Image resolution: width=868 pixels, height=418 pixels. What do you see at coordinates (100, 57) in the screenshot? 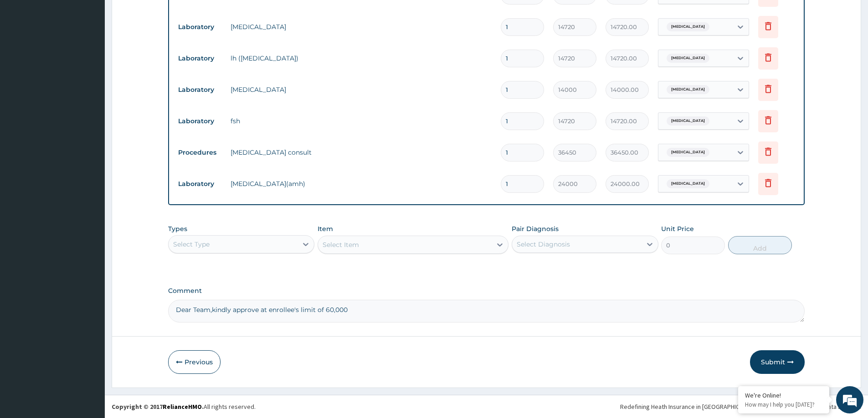
I see `div: Chat with us now` at bounding box center [100, 57].